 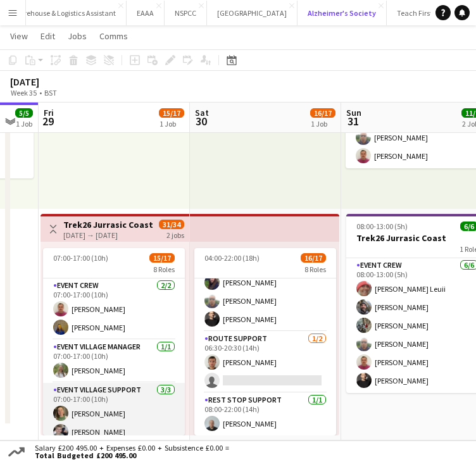 What do you see at coordinates (352, 121) in the screenshot?
I see `span: 31` at bounding box center [352, 121].